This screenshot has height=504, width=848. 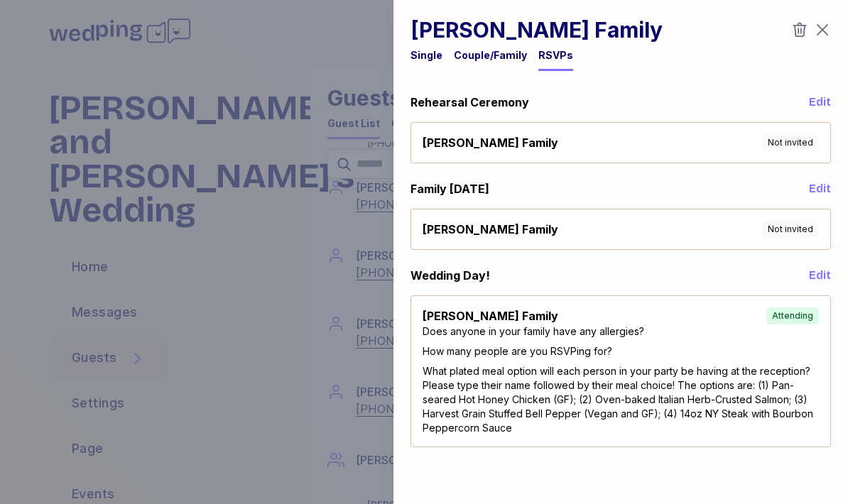 What do you see at coordinates (621, 332) in the screenshot?
I see `div: Does anyone in your family have any allergies?` at bounding box center [621, 332].